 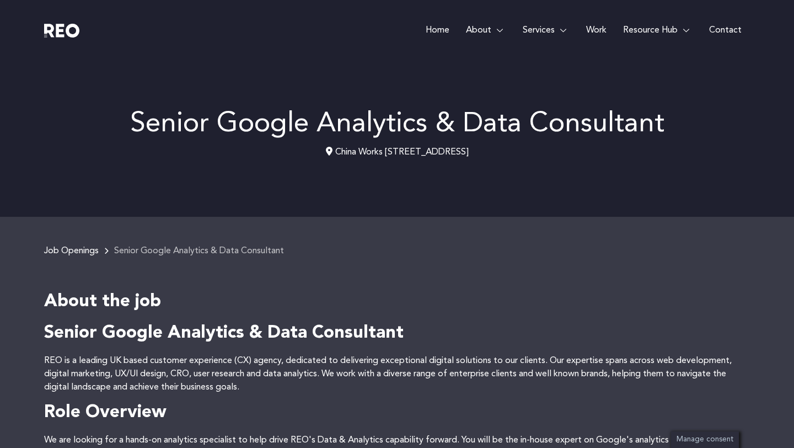 I want to click on span: Senior Google Analytics & Data Consultant, so click(x=199, y=251).